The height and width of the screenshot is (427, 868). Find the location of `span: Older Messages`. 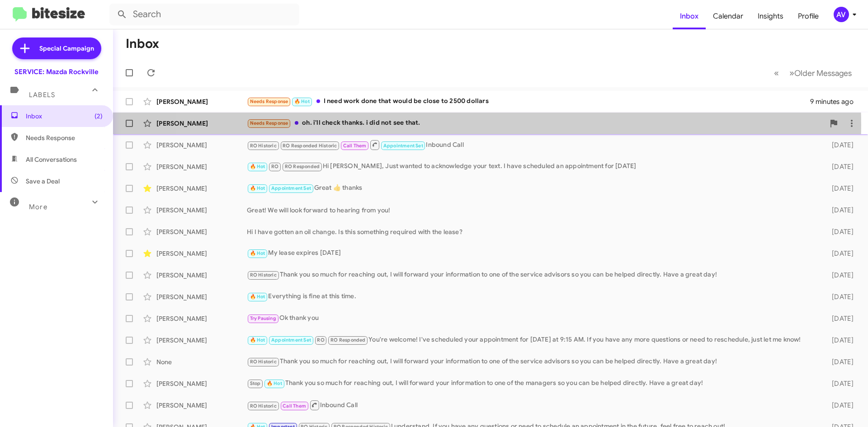

span: Older Messages is located at coordinates (823, 73).